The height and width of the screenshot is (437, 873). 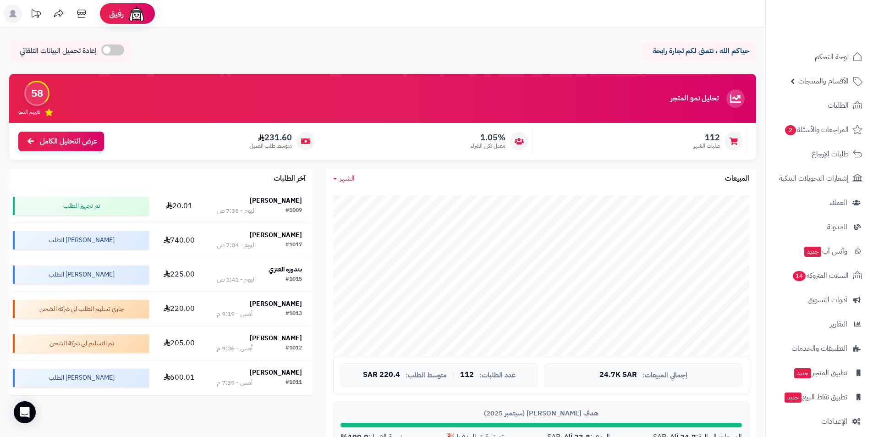 I want to click on img: ai-face.png, so click(x=137, y=14).